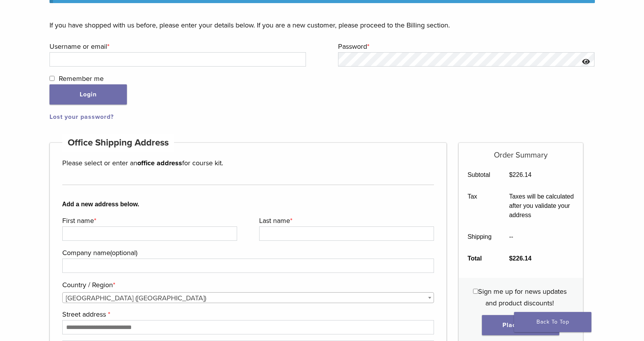 The image size is (644, 341). Describe the element at coordinates (119, 143) in the screenshot. I see `h4: Office Shipping Address` at that location.